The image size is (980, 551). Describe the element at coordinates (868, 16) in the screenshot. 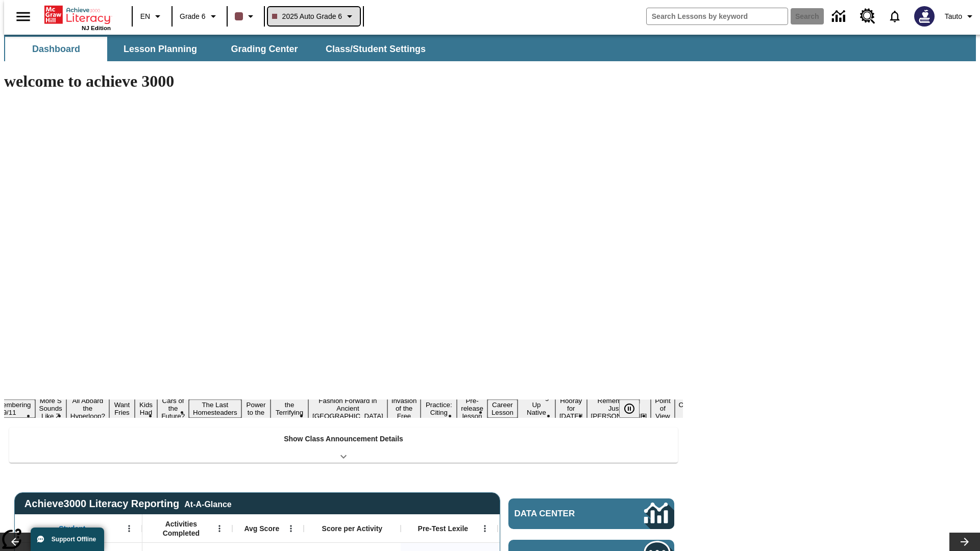

I see `a: Resource Center, Will open in new tab` at that location.